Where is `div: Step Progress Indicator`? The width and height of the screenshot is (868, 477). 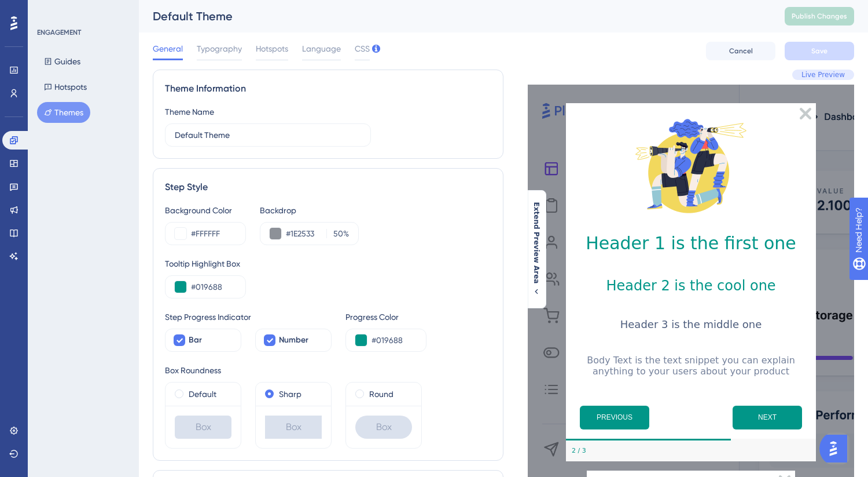 div: Step Progress Indicator is located at coordinates (248, 317).